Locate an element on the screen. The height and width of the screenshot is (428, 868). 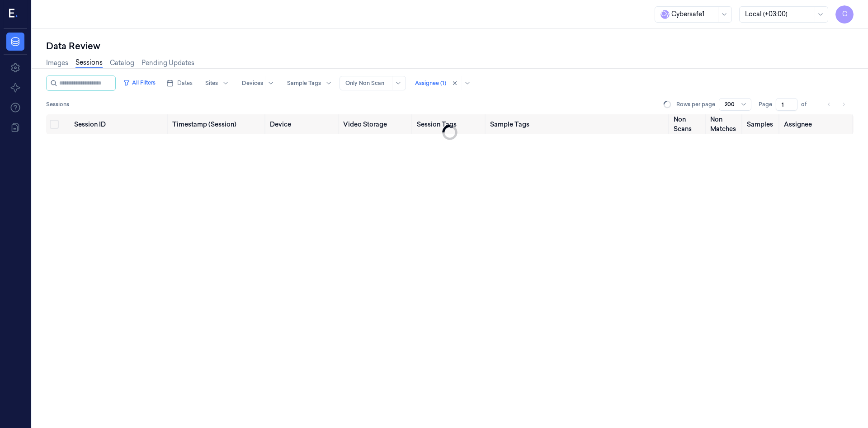
div: Data Review is located at coordinates (450, 46).